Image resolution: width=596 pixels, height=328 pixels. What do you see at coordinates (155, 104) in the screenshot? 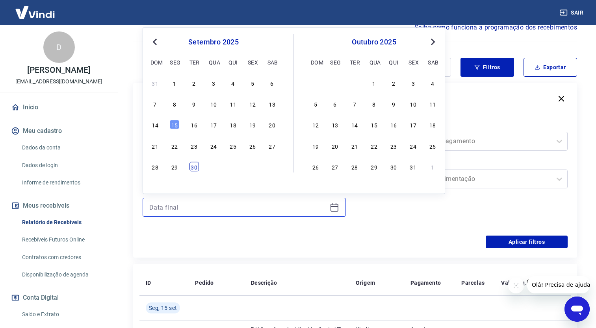
I see `div: Choose domingo, 7 de setembro de 2025` at bounding box center [155, 104].